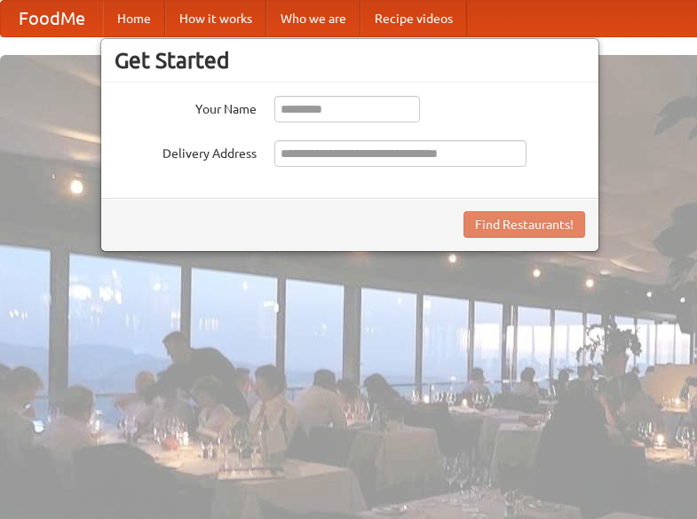 The width and height of the screenshot is (697, 519). What do you see at coordinates (313, 19) in the screenshot?
I see `a: Who we are` at bounding box center [313, 19].